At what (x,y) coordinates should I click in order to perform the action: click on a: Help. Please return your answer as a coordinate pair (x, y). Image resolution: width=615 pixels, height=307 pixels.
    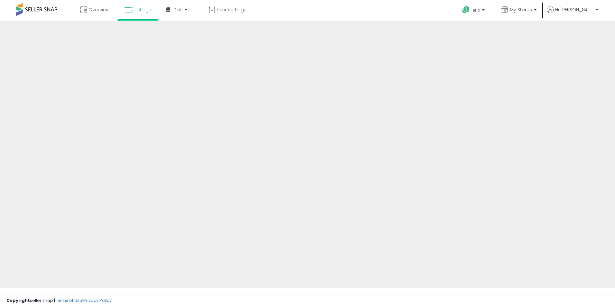
    Looking at the image, I should click on (474, 11).